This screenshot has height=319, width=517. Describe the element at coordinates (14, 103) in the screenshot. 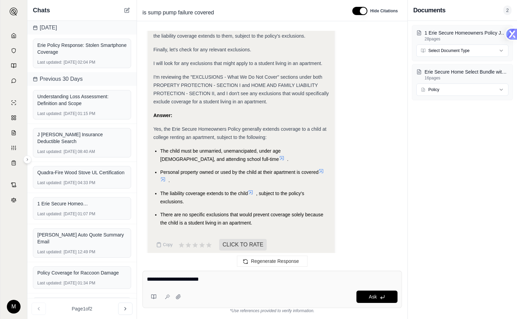

I see `a: Single Policy` at that location.